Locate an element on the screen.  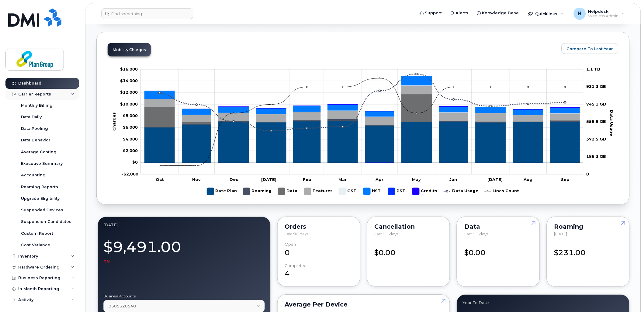
tspan: 372.5 GB is located at coordinates (596, 139).